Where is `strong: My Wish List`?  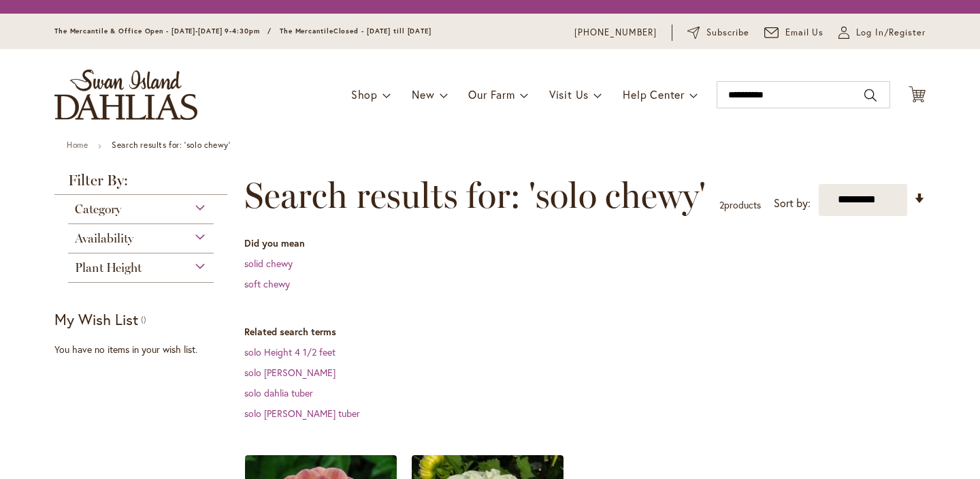
strong: My Wish List is located at coordinates (96, 319).